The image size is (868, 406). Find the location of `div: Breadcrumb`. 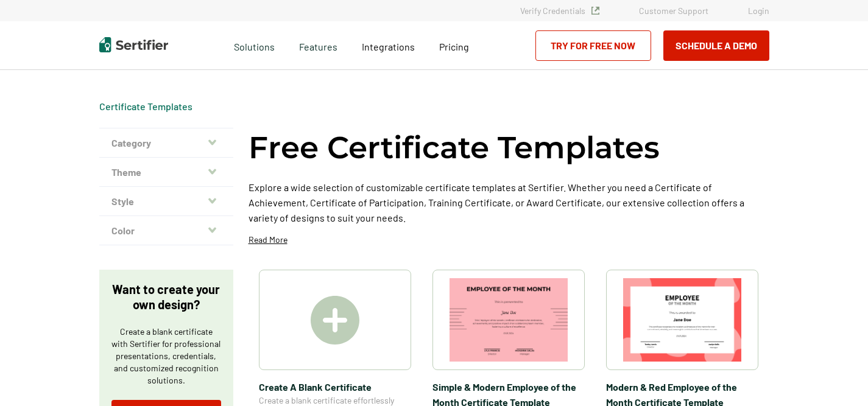

div: Breadcrumb is located at coordinates (146, 107).